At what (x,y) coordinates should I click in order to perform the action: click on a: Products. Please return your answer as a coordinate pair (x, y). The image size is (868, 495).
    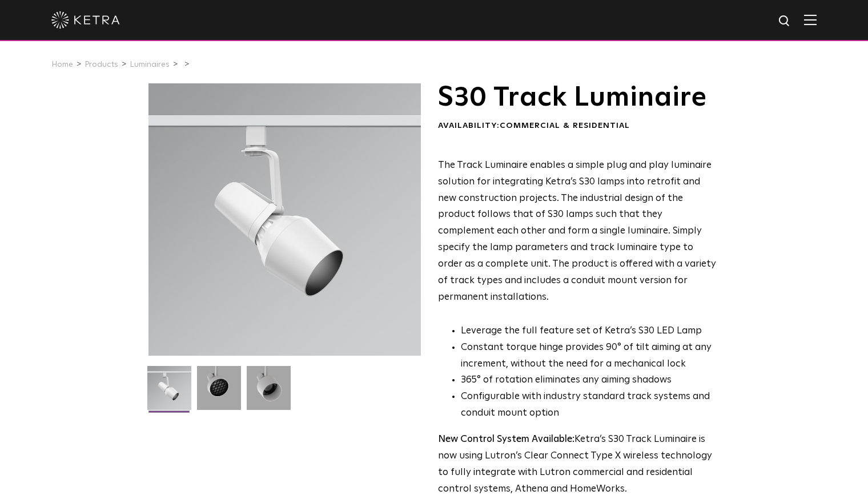
    Looking at the image, I should click on (101, 64).